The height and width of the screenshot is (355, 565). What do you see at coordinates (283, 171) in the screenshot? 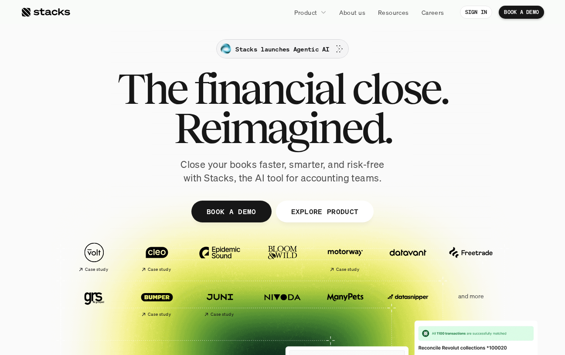
I see `p: Close your books faster, smarter, and risk-free with Stacks, the AI tool for accounting teams.` at bounding box center [283, 171].